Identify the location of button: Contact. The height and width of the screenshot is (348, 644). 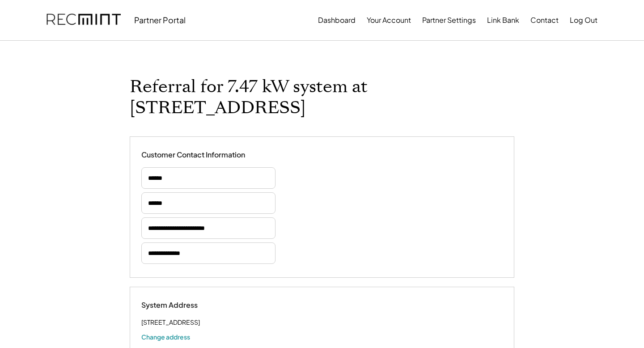
(545, 20).